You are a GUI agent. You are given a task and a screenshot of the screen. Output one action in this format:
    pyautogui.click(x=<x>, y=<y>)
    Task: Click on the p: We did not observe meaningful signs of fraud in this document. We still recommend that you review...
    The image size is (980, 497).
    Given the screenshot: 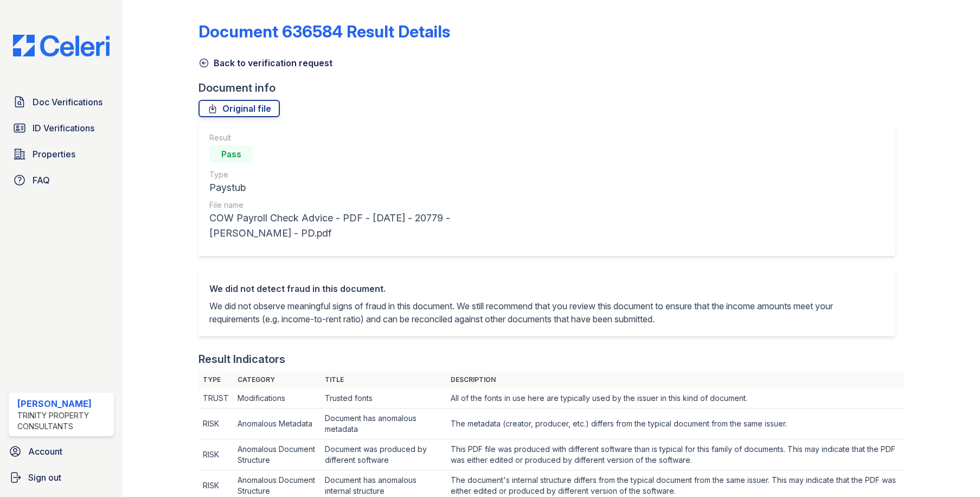 What is the action you would take?
    pyautogui.click(x=547, y=312)
    